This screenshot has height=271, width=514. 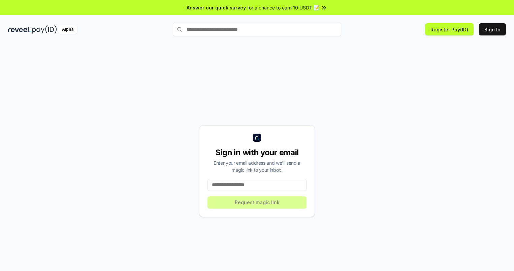 What do you see at coordinates (493, 29) in the screenshot?
I see `button: Sign In` at bounding box center [493, 29].